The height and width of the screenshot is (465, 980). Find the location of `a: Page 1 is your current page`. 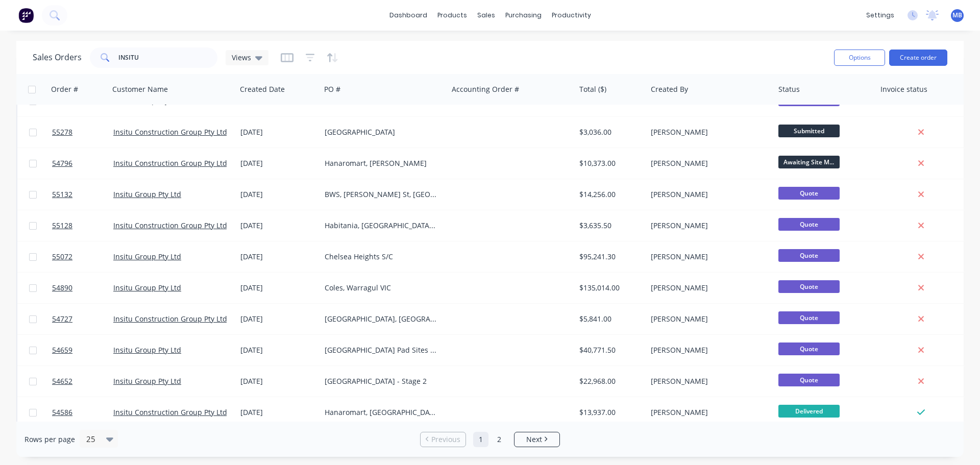

a: Page 1 is your current page is located at coordinates (481, 440).